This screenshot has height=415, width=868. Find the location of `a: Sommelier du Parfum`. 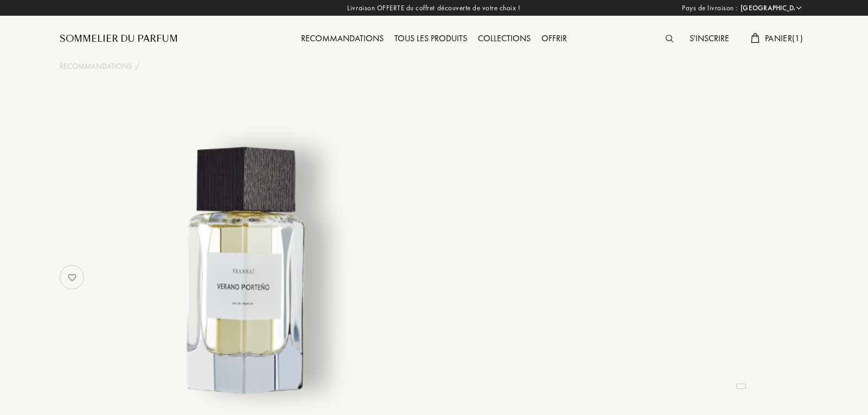

a: Sommelier du Parfum is located at coordinates (118, 39).